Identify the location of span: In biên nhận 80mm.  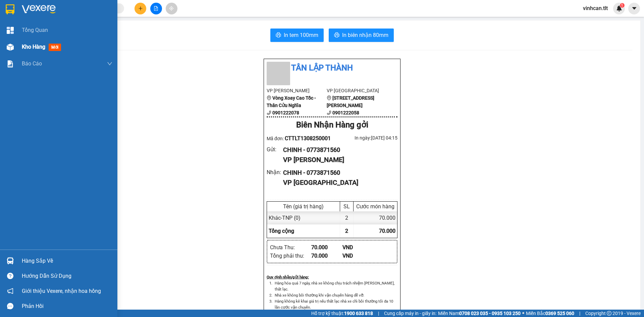
(366, 35).